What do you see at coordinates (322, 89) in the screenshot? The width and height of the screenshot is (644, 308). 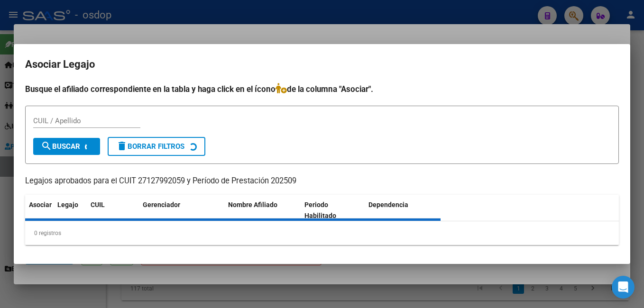 I see `h4: Busque el afiliado correspondiente en la tabla y haga click en el ícono de la columna "Asociar".` at bounding box center [322, 89].